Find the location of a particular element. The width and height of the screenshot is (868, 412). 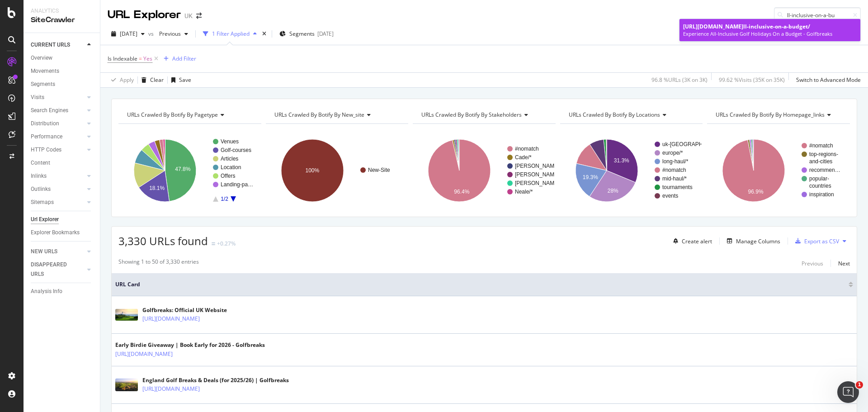

div: A chart. is located at coordinates (336, 170).